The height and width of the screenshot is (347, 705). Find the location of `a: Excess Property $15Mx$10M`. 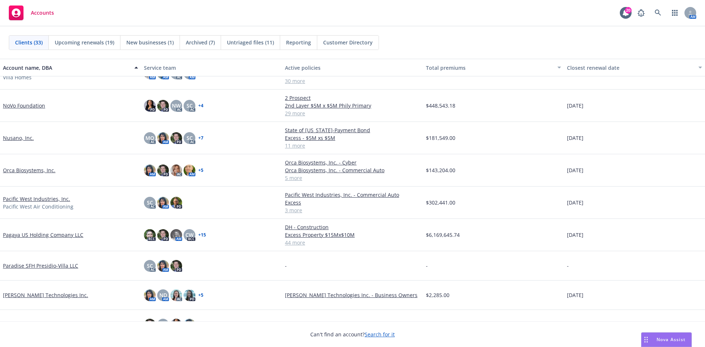

a: Excess Property $15Mx$10M is located at coordinates (352, 235).